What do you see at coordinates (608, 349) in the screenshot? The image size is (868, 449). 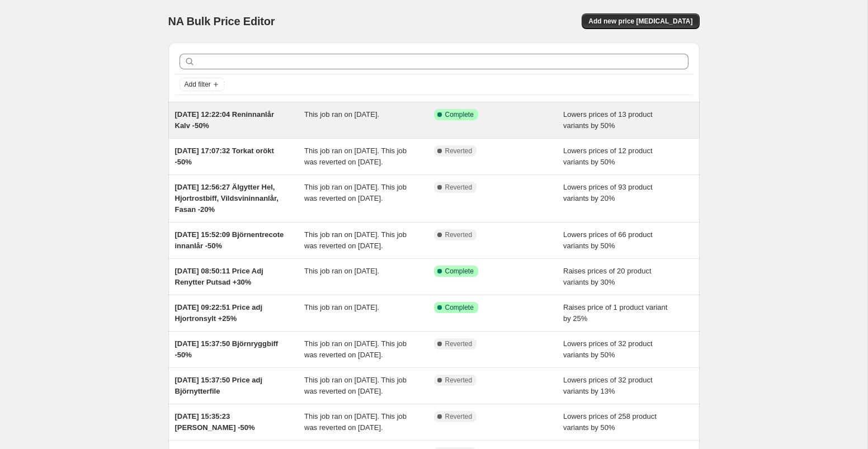 I see `span: Lowers prices of 32 product variants by 50%` at bounding box center [608, 349].